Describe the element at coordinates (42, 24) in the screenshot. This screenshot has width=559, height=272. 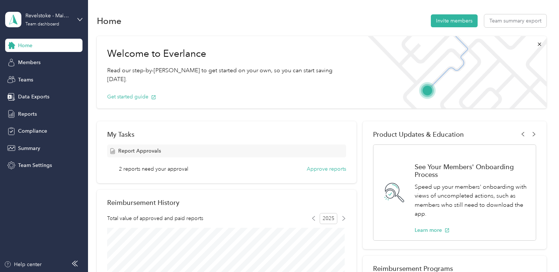
I see `div: Team dashboard` at that location.